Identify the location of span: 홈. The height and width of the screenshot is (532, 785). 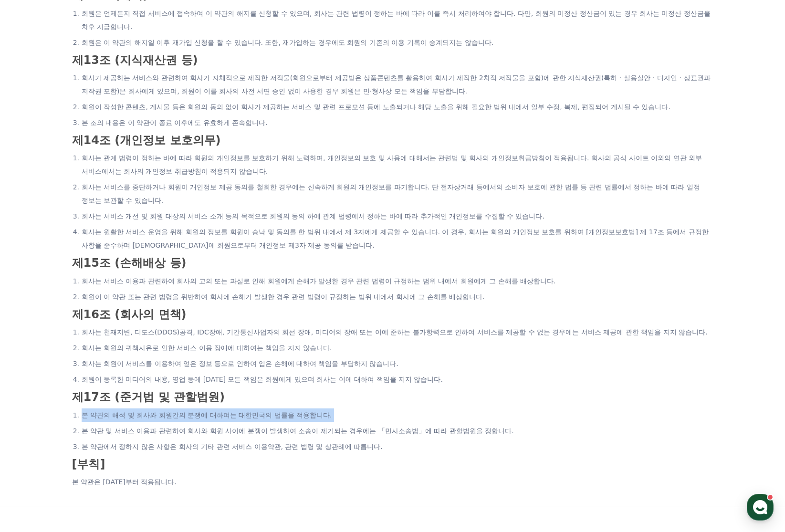
(33, 320).